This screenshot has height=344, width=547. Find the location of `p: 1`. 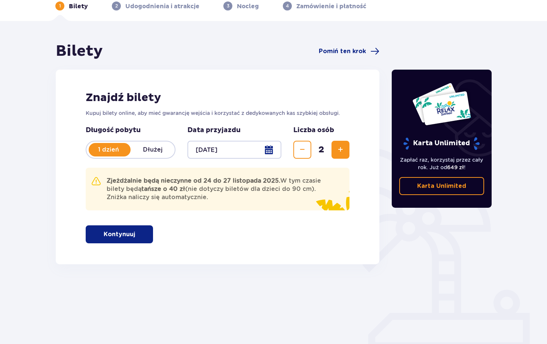

p: 1 is located at coordinates (60, 6).